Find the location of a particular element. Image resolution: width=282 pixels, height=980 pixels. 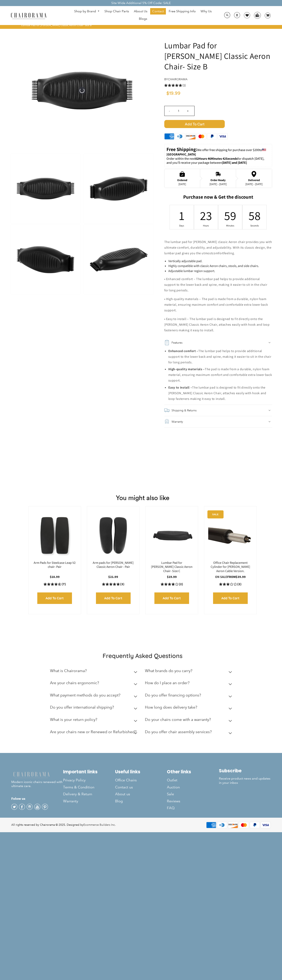

span: $21.99 is located at coordinates (113, 577).